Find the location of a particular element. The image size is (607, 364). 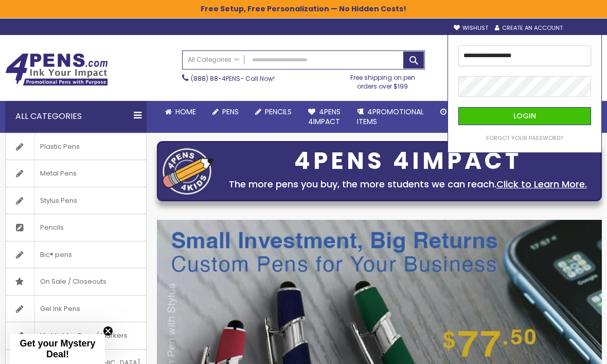

div: Free shipping on pen orders over $199 is located at coordinates (382, 80).